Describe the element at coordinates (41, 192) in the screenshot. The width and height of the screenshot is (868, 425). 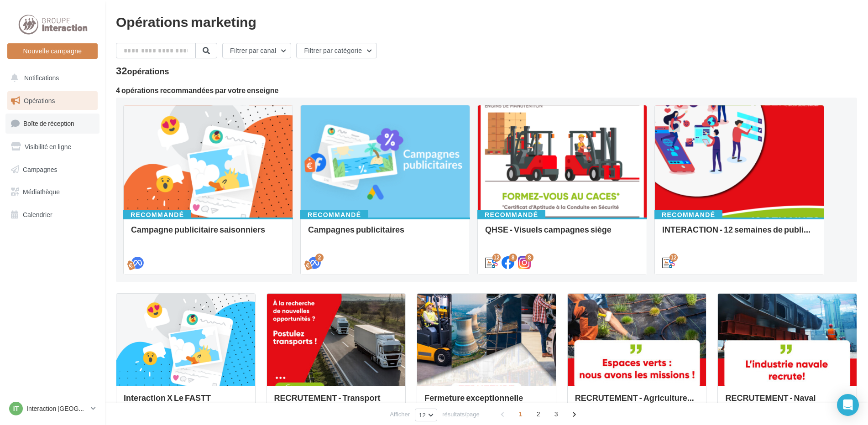
I see `span: Médiathèque` at that location.